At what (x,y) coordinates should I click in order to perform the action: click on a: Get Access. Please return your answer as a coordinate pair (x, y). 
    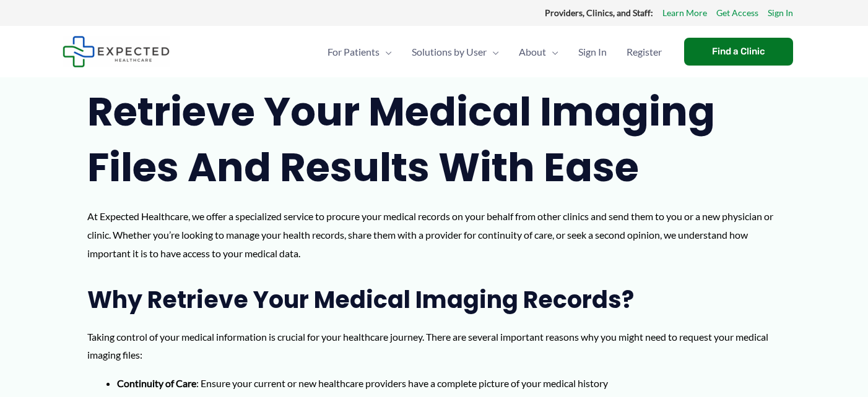
    Looking at the image, I should click on (737, 13).